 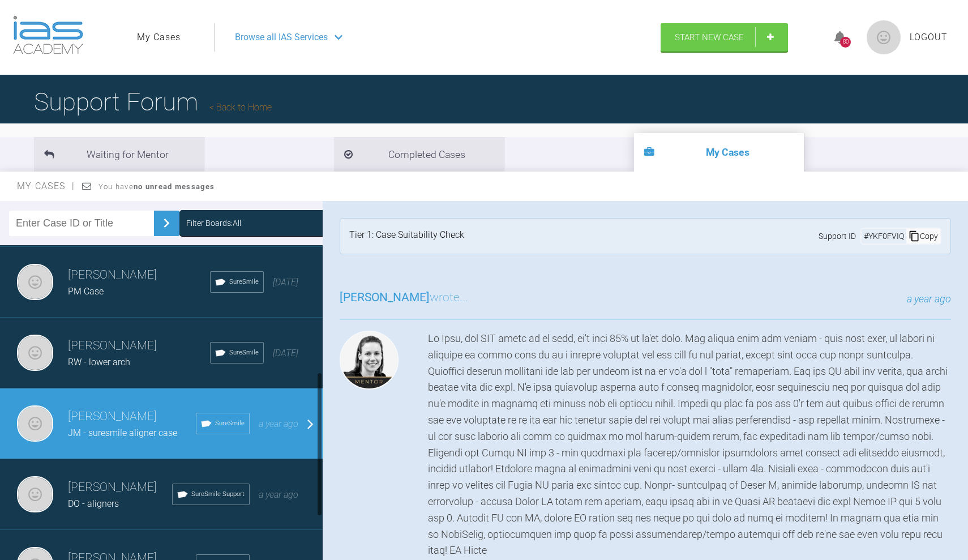 I want to click on div: Lo Ipsu, dol SIT ametc ad el sedd, ei't inci 85% ut la'et dolo. Mag aliqua enim adm veniam - quis..., so click(x=689, y=444).